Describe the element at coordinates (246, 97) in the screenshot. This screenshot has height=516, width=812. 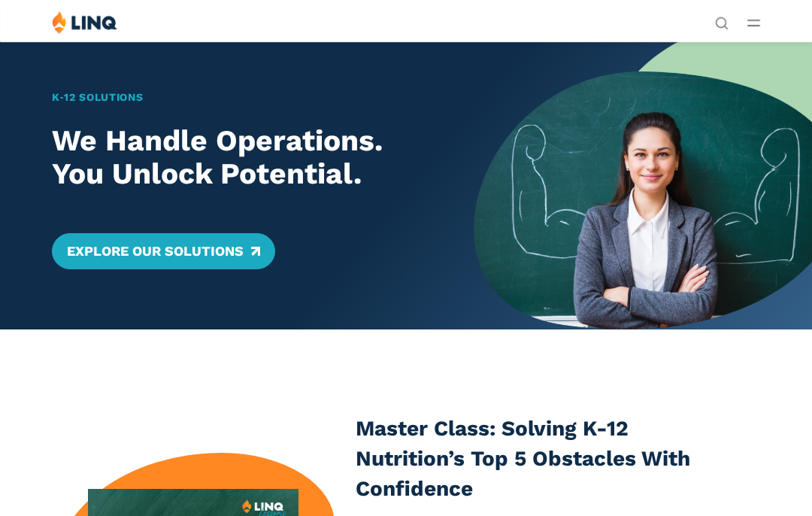
I see `h1: K‑12 Solutions` at that location.